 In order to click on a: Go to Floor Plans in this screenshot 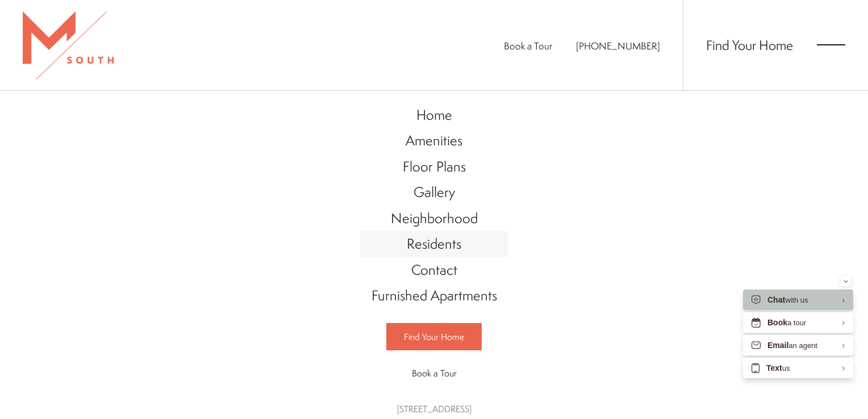, I will do `click(434, 167)`.